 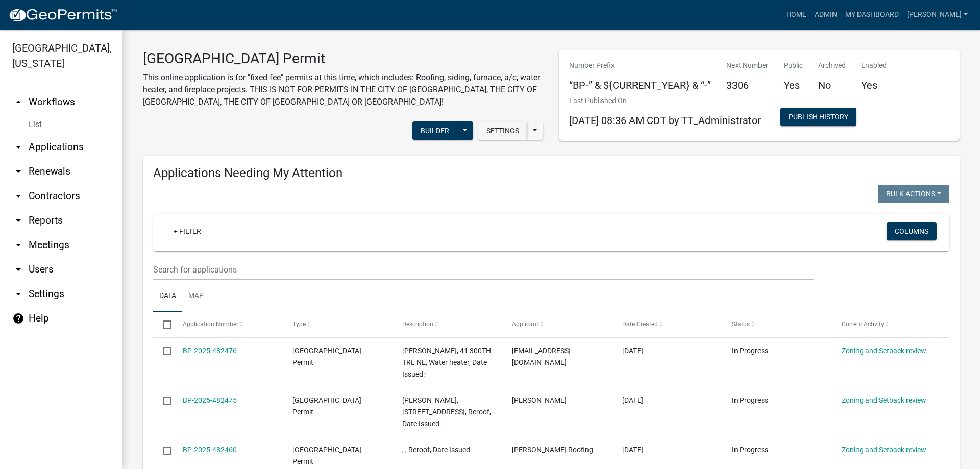 What do you see at coordinates (741, 324) in the screenshot?
I see `span: Status` at bounding box center [741, 324].